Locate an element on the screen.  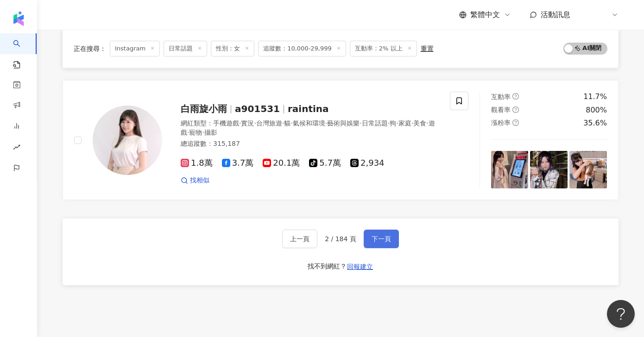
span: 白雨旋小雨 is located at coordinates (204, 109).